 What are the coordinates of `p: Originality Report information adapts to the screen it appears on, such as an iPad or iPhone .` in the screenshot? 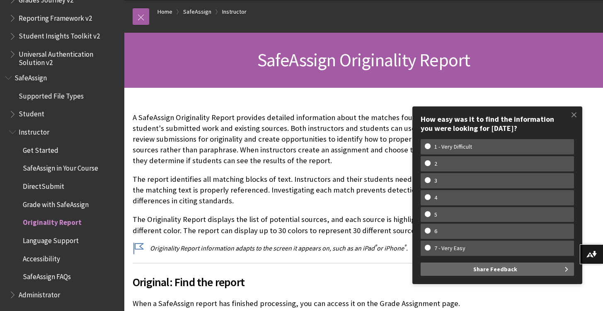 It's located at (302, 248).